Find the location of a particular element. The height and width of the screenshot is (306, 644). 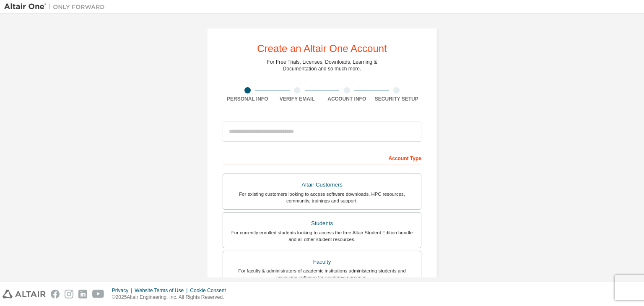

div: Faculty is located at coordinates (322, 262).